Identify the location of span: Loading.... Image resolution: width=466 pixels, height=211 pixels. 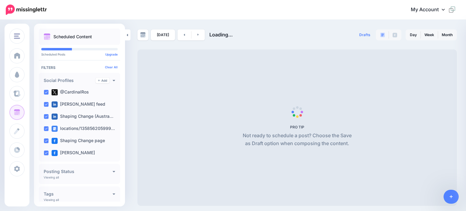
(221, 35).